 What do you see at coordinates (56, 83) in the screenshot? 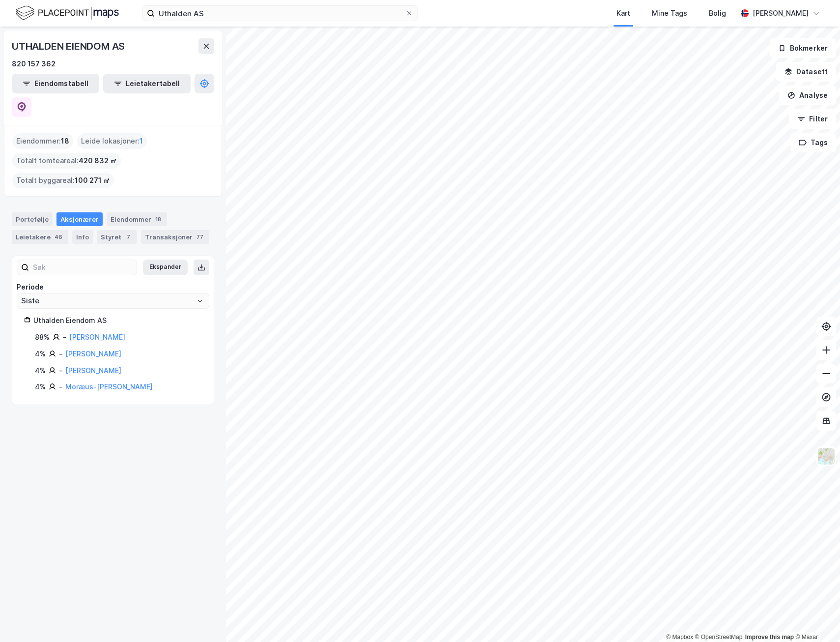
I see `button: Eiendomstabell` at bounding box center [56, 83].